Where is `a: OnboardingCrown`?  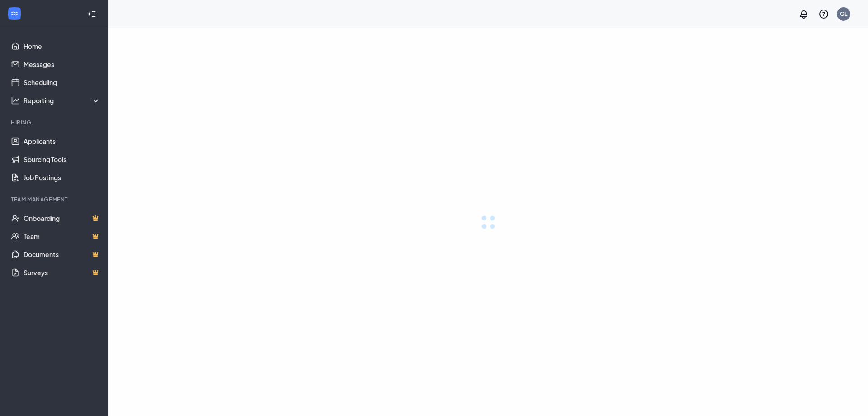 a: OnboardingCrown is located at coordinates (62, 218).